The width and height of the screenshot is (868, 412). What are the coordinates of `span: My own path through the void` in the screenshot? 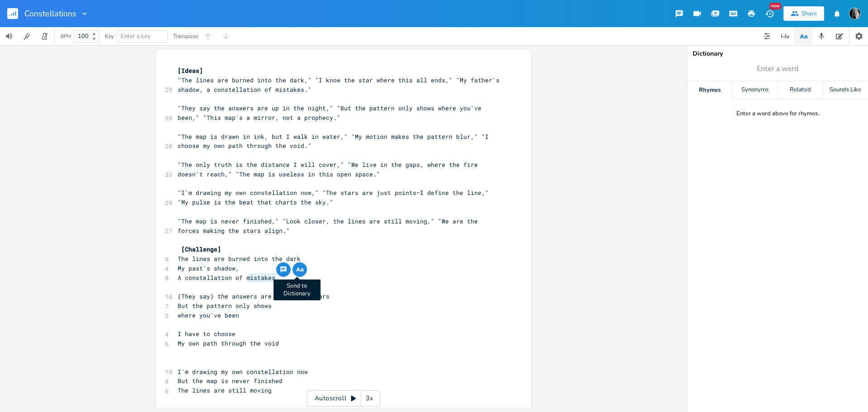 It's located at (228, 343).